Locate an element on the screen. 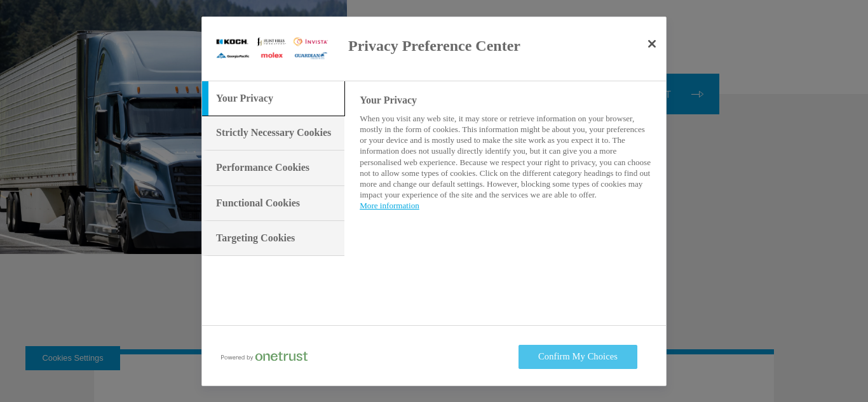  img: Company Logo is located at coordinates (272, 49).